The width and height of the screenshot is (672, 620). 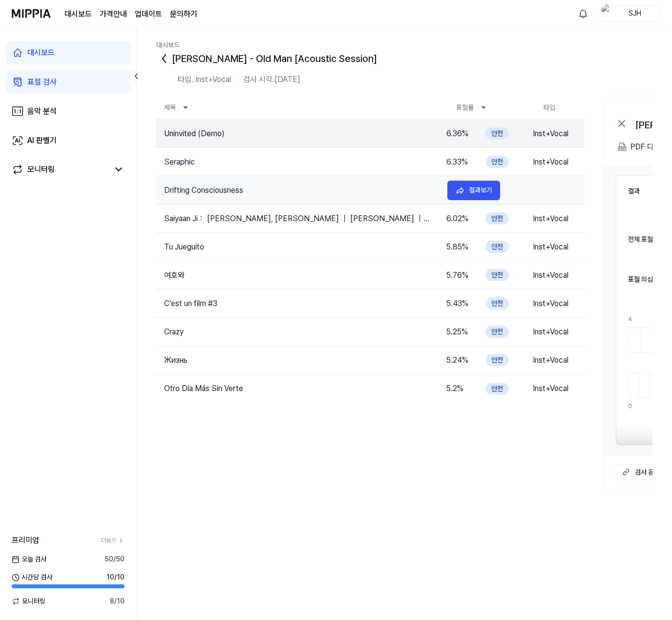 I want to click on span: 시간당 검사, so click(x=32, y=577).